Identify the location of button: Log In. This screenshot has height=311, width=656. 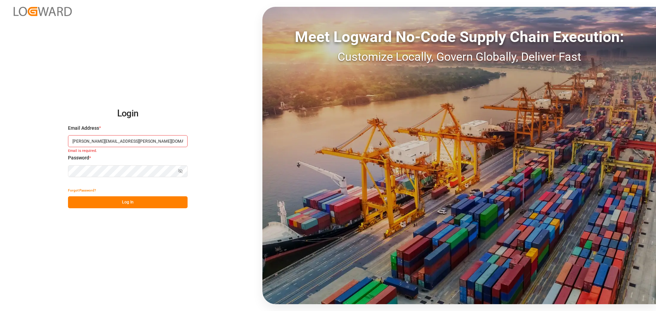
(128, 202).